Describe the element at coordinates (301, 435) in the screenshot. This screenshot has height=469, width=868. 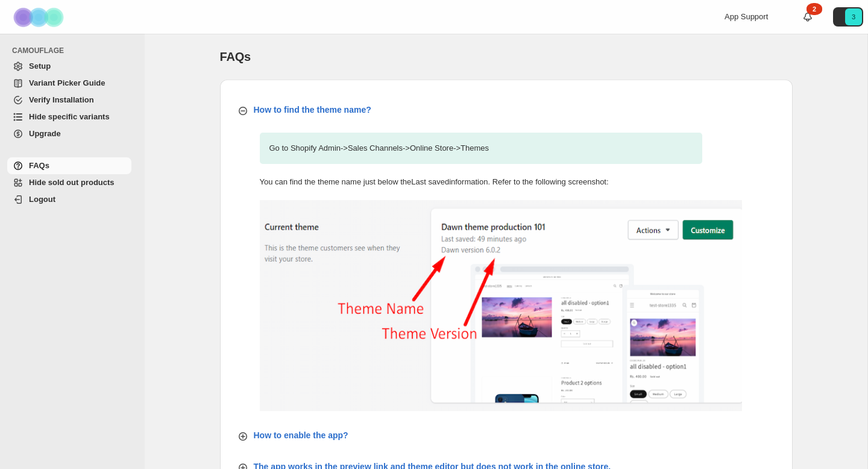
I see `p: How to enable the app?` at that location.